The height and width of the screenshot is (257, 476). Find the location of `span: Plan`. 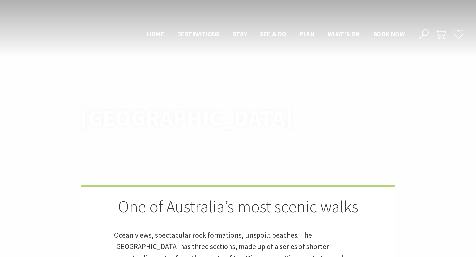

span: Plan is located at coordinates (307, 34).